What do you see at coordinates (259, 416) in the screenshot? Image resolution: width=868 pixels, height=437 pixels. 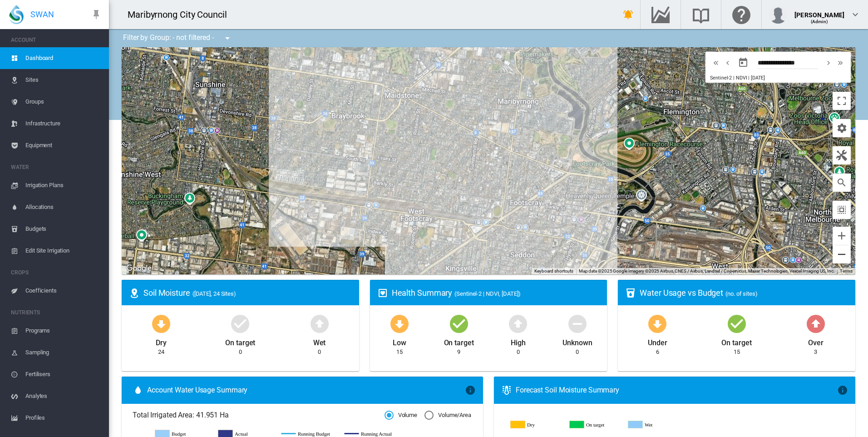 I see `span: Total Irrigated Area: 41.951 Ha` at bounding box center [259, 416].